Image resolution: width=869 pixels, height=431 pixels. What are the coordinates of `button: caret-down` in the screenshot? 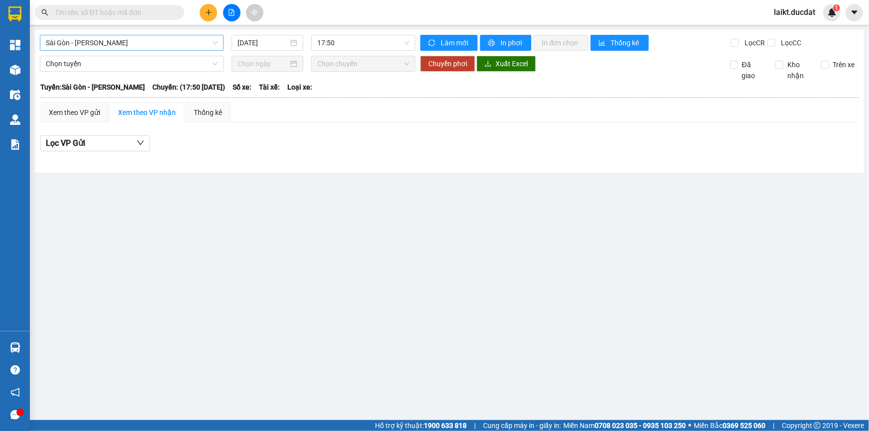 It's located at (854, 12).